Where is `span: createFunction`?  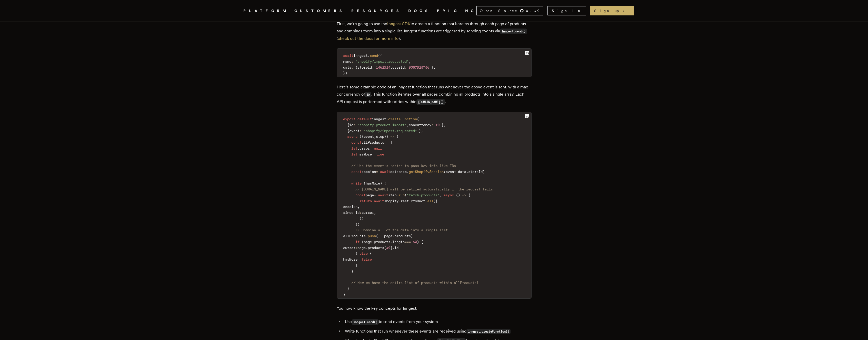 span: createFunction is located at coordinates (403, 119).